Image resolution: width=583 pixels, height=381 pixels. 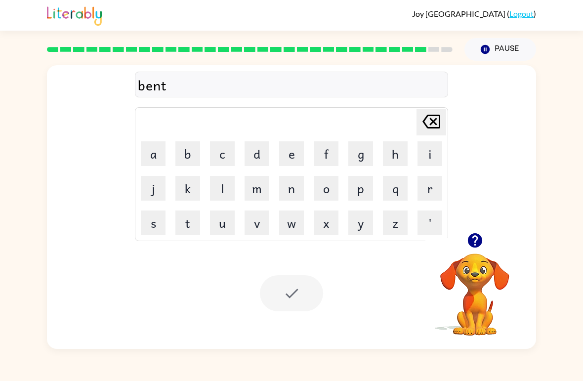 I want to click on button: c, so click(x=222, y=154).